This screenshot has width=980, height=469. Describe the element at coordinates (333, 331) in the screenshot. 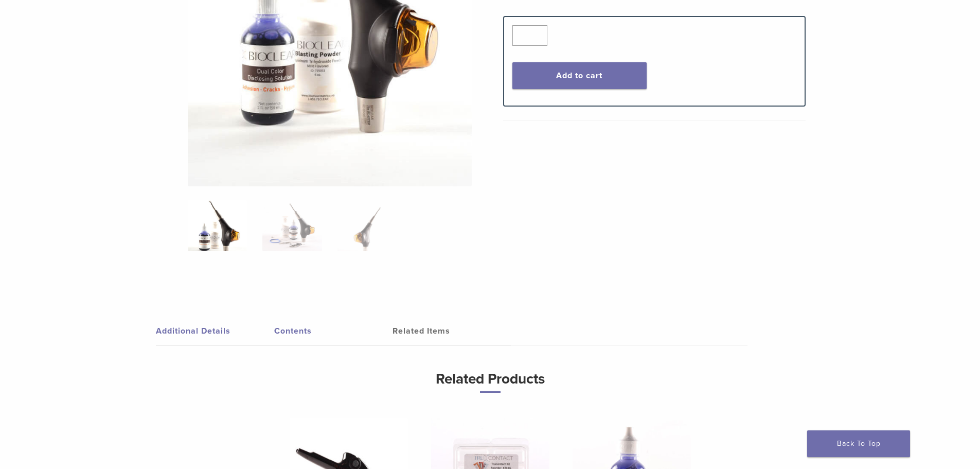

I see `a: Contents` at that location.